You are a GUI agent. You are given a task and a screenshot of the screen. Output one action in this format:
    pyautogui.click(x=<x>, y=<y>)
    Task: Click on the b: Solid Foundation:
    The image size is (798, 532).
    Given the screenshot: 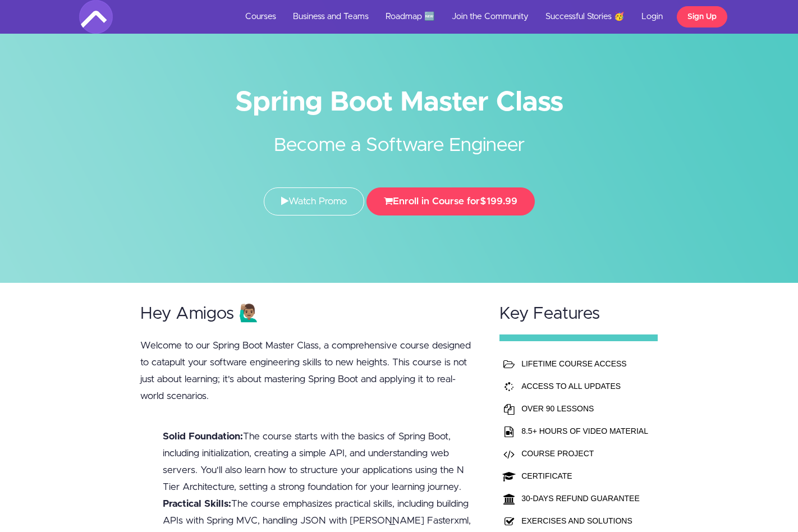 What is the action you would take?
    pyautogui.click(x=202, y=436)
    